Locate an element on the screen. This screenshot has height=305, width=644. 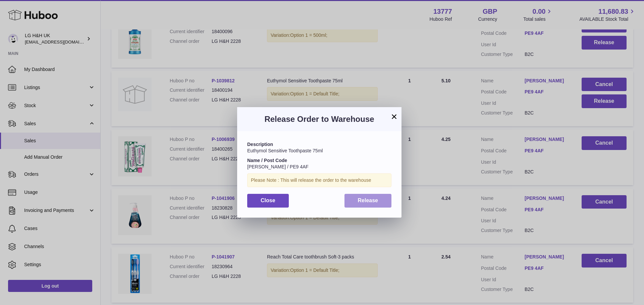
span: Release is located at coordinates (368, 200).